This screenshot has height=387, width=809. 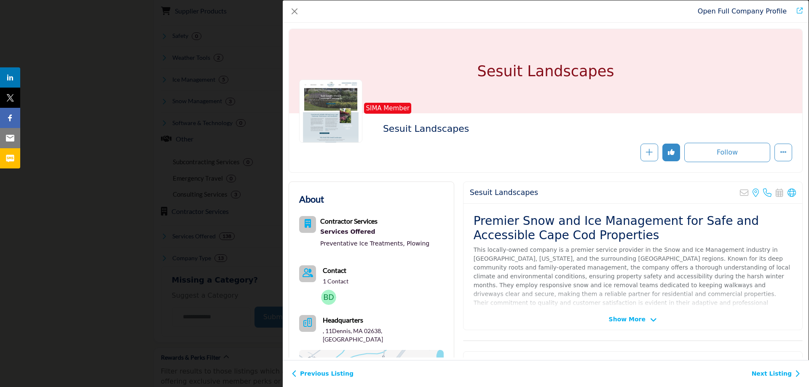 What do you see at coordinates (374, 232) in the screenshot?
I see `a: Services Offered` at bounding box center [374, 232].